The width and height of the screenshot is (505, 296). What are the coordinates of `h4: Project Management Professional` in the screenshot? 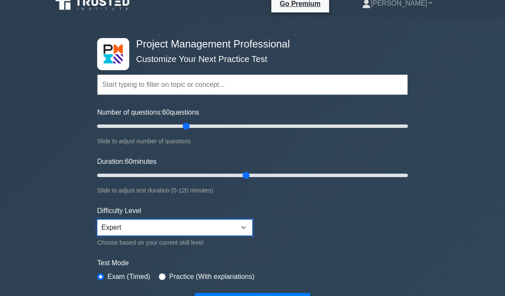 It's located at (249, 44).